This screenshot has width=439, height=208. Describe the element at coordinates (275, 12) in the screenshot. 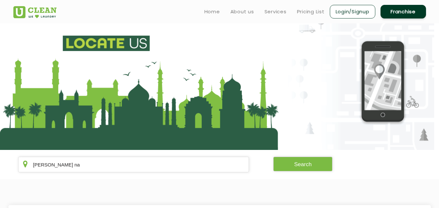

I see `a: Services` at that location.